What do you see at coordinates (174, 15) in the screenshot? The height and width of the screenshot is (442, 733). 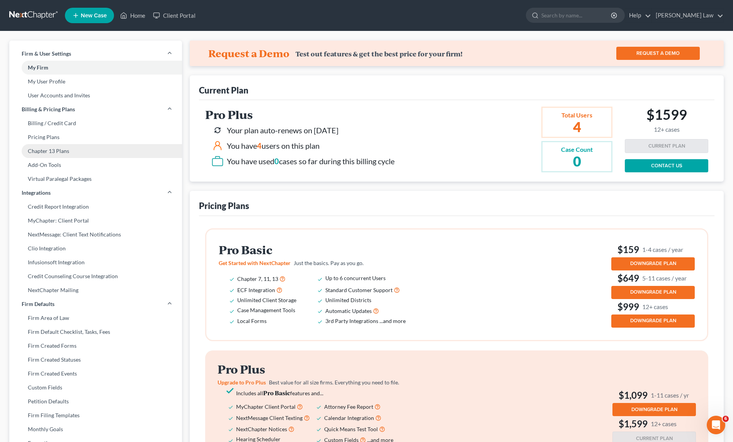 I see `a: Client Portal` at bounding box center [174, 15].